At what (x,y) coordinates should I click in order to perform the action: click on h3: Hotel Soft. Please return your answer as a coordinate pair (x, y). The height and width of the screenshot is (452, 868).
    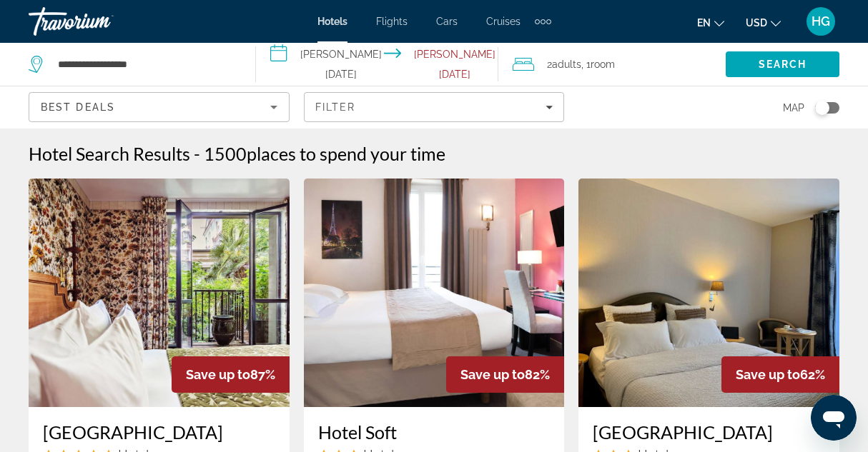
    Looking at the image, I should click on (434, 432).